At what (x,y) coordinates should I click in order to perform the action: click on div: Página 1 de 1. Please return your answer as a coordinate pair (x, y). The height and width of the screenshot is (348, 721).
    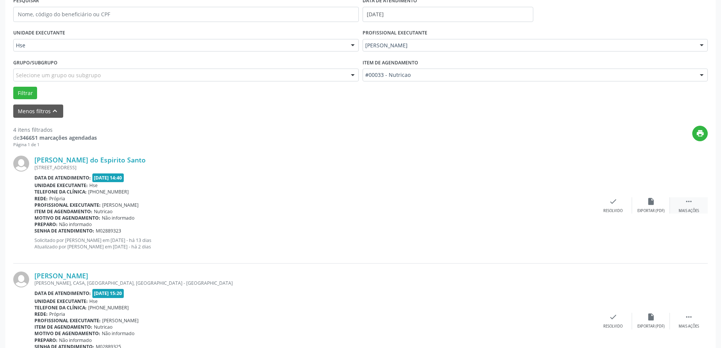
    Looking at the image, I should click on (55, 145).